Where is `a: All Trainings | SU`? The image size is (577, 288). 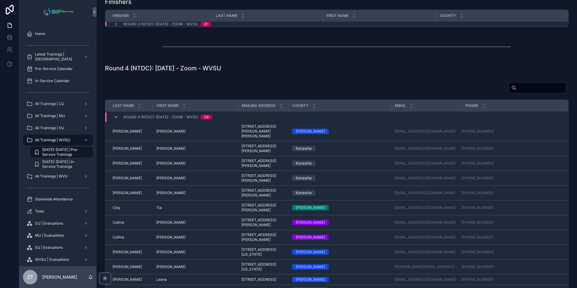 a: All Trainings | SU is located at coordinates (58, 128).